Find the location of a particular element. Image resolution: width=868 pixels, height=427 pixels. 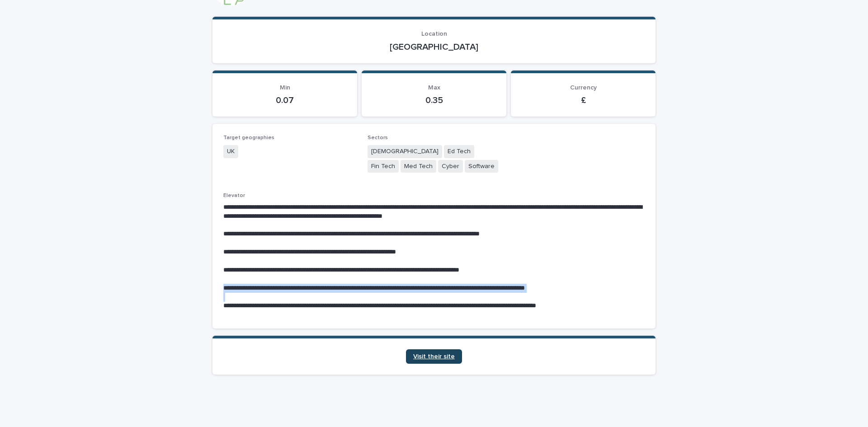

span: Target geographies is located at coordinates (249, 138).